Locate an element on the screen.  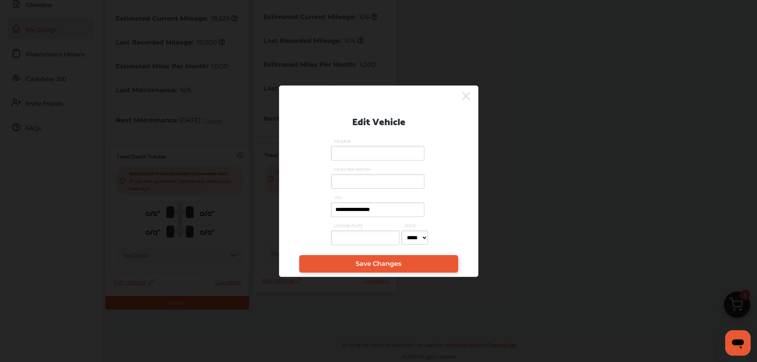
span: MILES PER MONTH is located at coordinates (379, 169).